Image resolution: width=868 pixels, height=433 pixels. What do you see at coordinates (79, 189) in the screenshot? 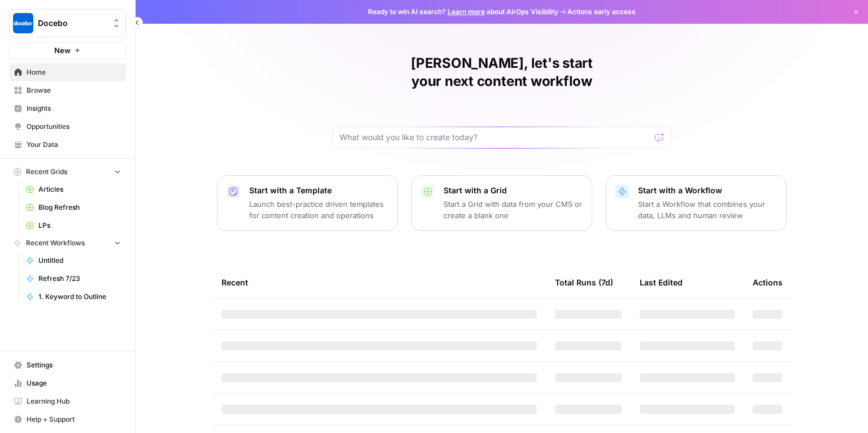
I see `span: Articles` at bounding box center [79, 189].